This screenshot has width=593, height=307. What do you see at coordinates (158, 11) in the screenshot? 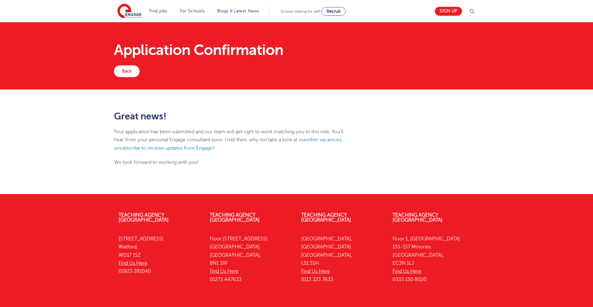
I see `a: Find jobs` at bounding box center [158, 11].